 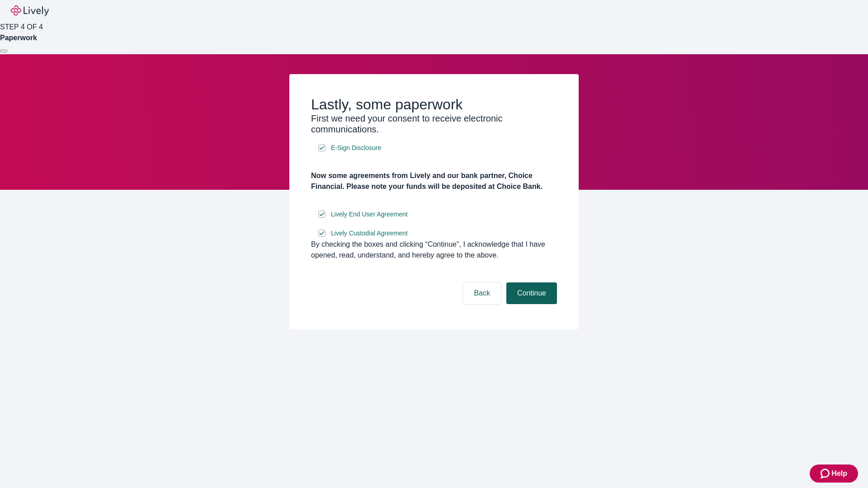 What do you see at coordinates (833, 473) in the screenshot?
I see `button: Zendesk support iconHelp` at bounding box center [833, 473].